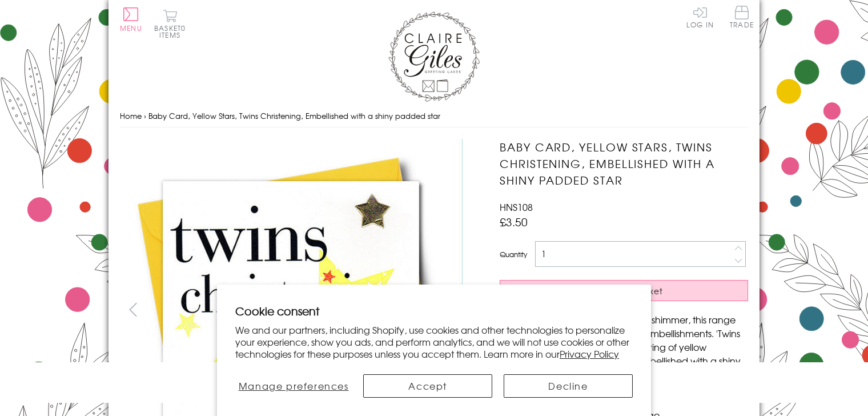  I want to click on span: Trade, so click(742, 17).